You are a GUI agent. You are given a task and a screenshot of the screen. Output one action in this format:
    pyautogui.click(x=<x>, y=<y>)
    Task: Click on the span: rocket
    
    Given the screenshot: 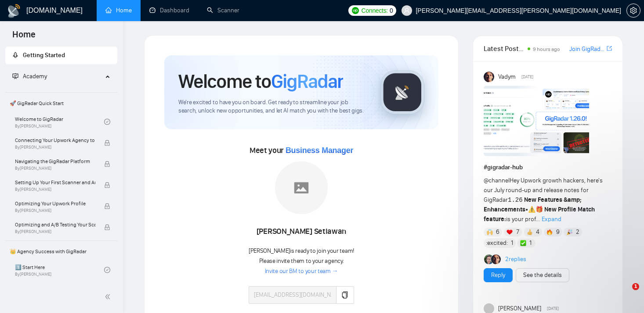 What is the action you would take?
    pyautogui.click(x=15, y=55)
    